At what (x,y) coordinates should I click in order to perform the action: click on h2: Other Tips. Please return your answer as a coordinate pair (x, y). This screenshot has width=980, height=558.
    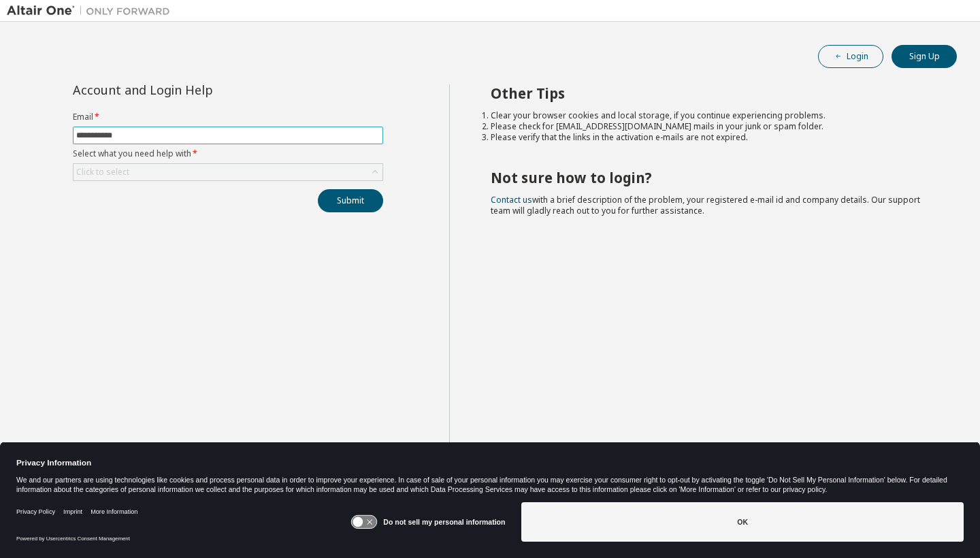
    Looking at the image, I should click on (712, 93).